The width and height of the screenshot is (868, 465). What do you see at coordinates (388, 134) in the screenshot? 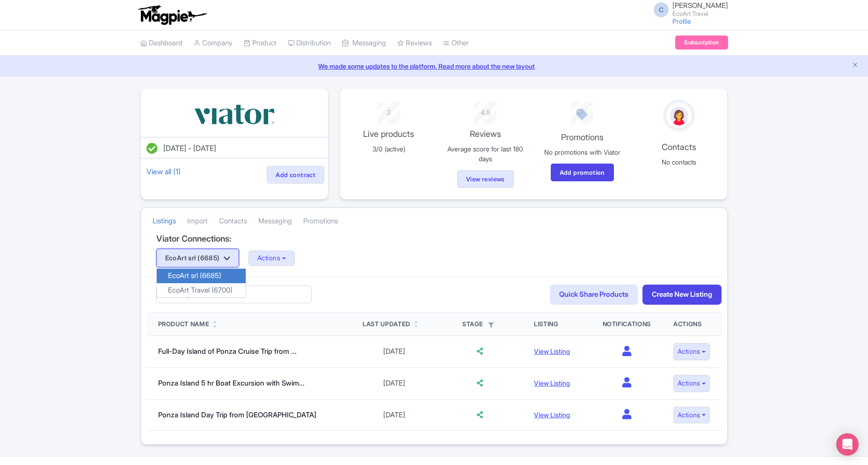
I see `p: Live products` at bounding box center [388, 134].